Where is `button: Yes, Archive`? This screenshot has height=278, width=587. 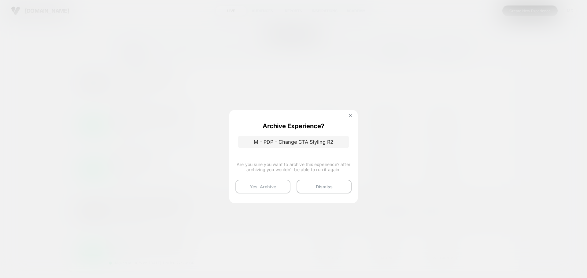 button: Yes, Archive is located at coordinates (263, 187).